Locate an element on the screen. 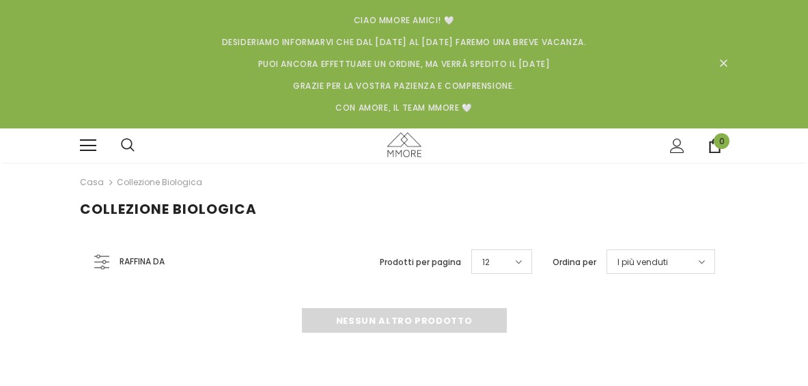 The width and height of the screenshot is (808, 386). span: 12 is located at coordinates (485, 262).